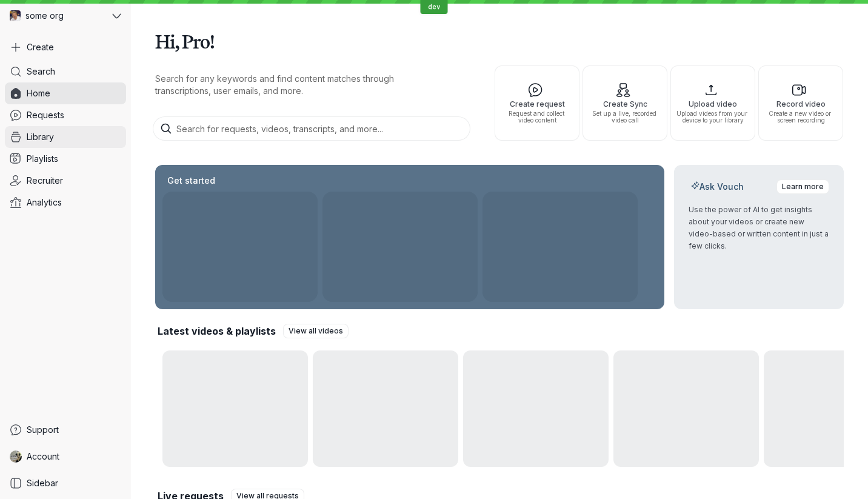  I want to click on h2: Latest videos & playlists, so click(217, 331).